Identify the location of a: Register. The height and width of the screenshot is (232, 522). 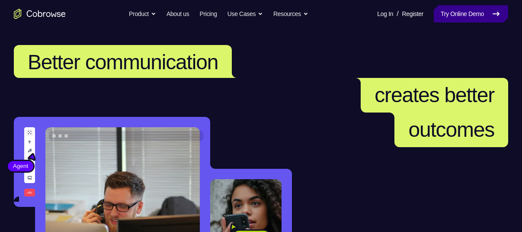
(413, 14).